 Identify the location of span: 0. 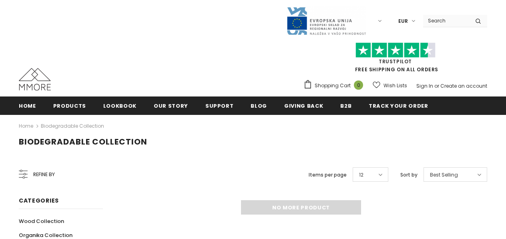
(358, 85).